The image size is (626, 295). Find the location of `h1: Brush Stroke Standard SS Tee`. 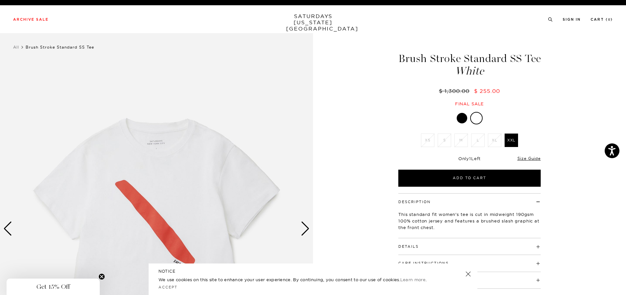

h1: Brush Stroke Standard SS Tee is located at coordinates (469, 65).